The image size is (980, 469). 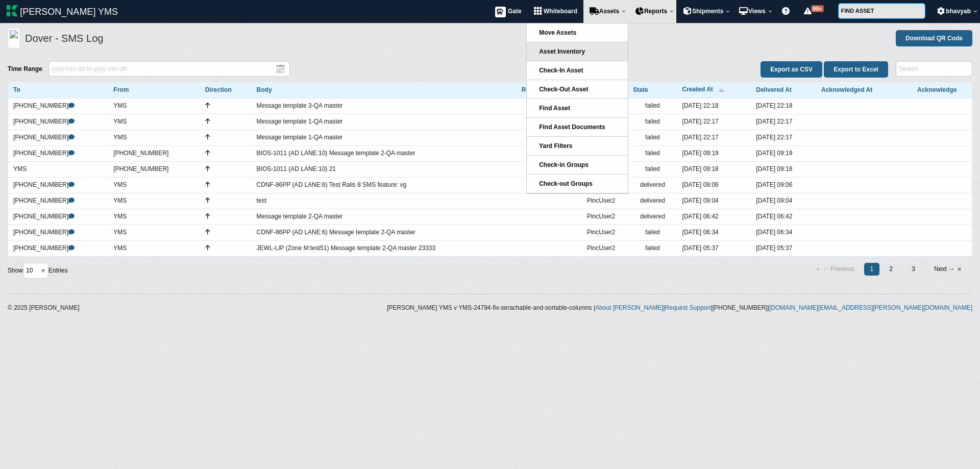 What do you see at coordinates (562, 51) in the screenshot?
I see `span: Asset Inventory` at bounding box center [562, 51].